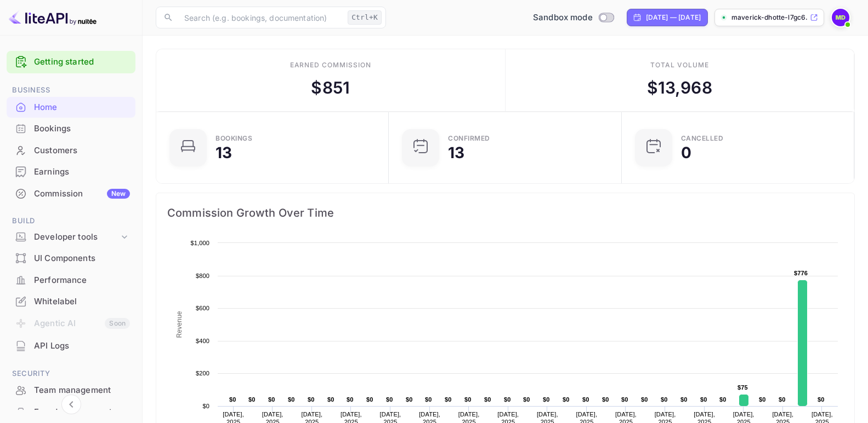 The image size is (868, 423). I want to click on text: Revenue, so click(179, 324).